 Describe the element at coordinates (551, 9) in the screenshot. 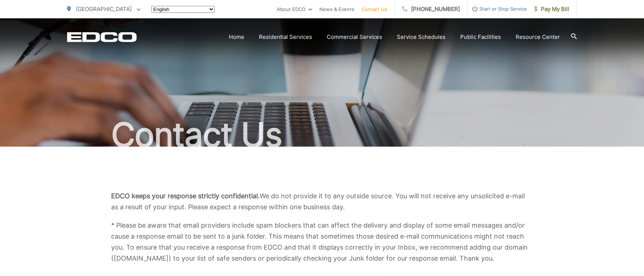

I see `span: Pay My Bill` at that location.